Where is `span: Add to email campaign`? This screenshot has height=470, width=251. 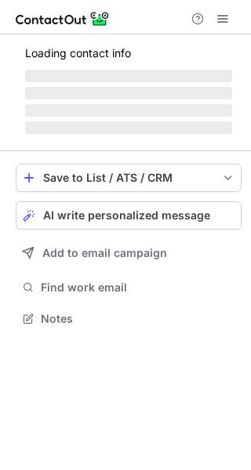 span: Add to email campaign is located at coordinates (104, 253).